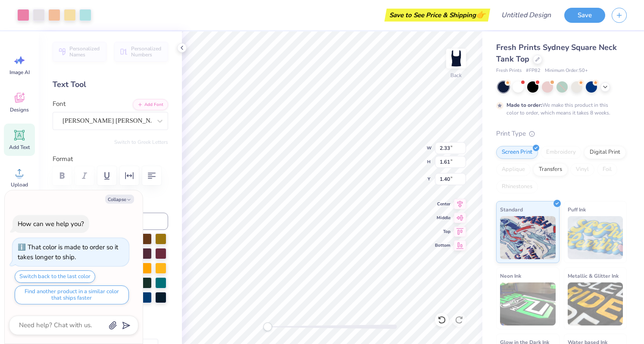  I want to click on img: Puff Ink, so click(595, 237).